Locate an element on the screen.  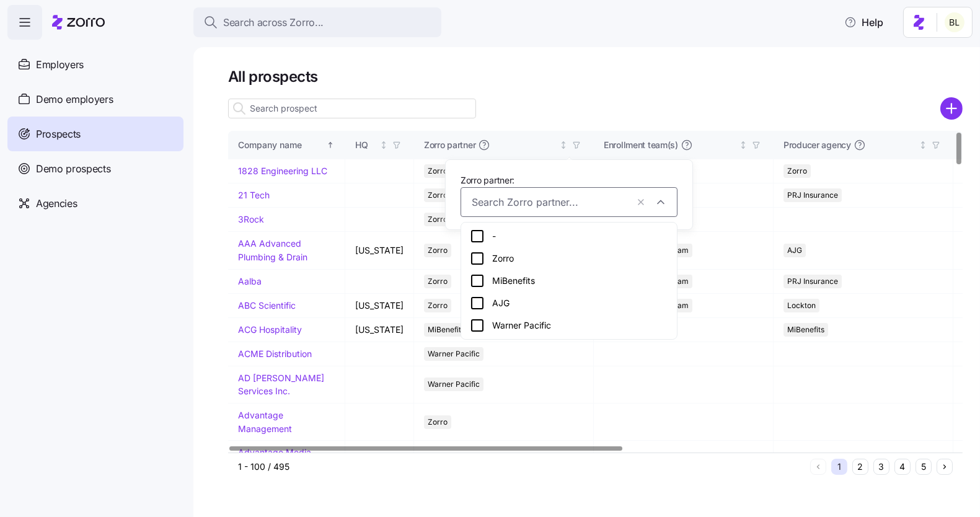
span: Demo employers is located at coordinates (74, 99).